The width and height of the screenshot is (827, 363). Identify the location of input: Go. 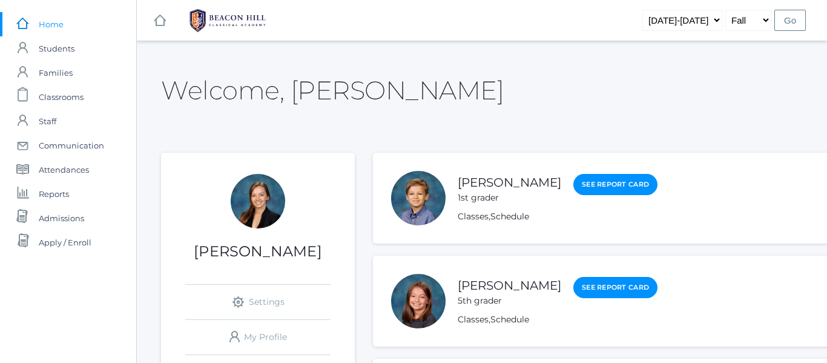
(790, 20).